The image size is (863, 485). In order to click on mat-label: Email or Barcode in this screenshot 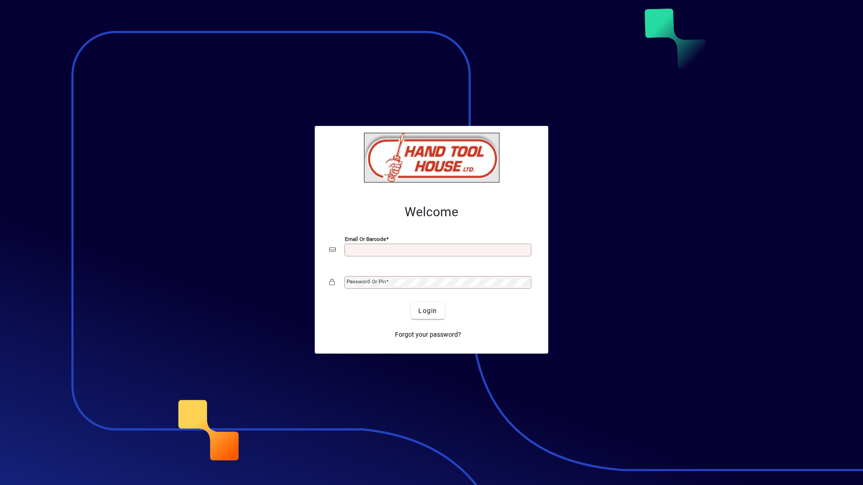, I will do `click(365, 239)`.